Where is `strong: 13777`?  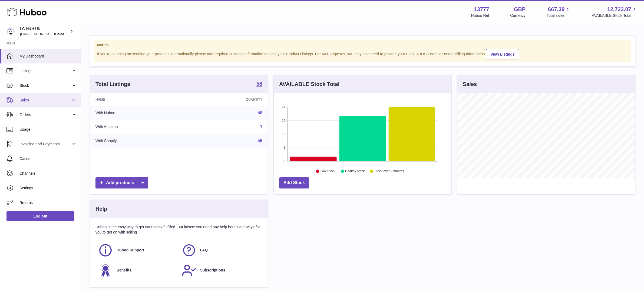
strong: 13777 is located at coordinates (482, 9).